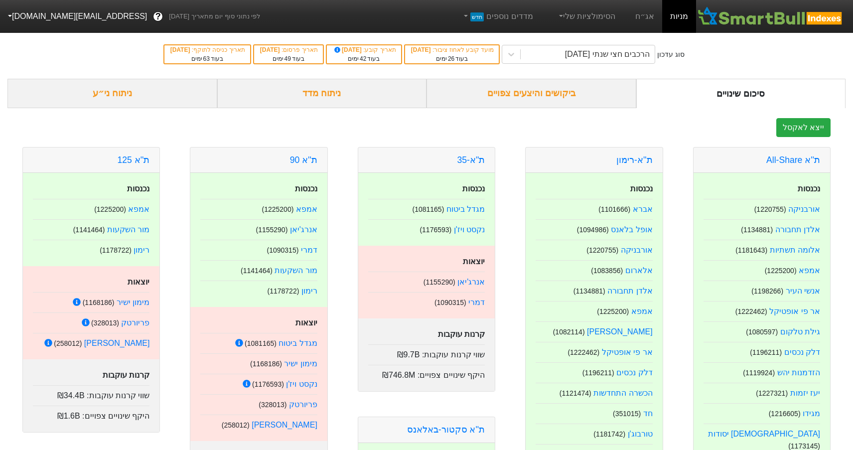 This screenshot has height=450, width=853. Describe the element at coordinates (206, 59) in the screenshot. I see `span: 63` at that location.